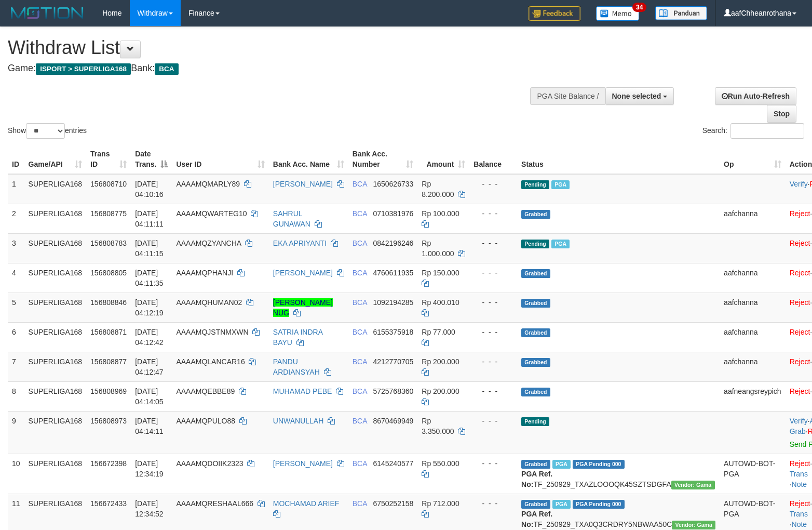  What do you see at coordinates (307, 503) in the screenshot?
I see `a: MOCHAMAD ARIEF` at bounding box center [307, 503].